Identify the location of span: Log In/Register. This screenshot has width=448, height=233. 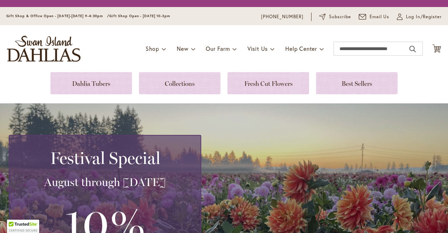
(424, 17).